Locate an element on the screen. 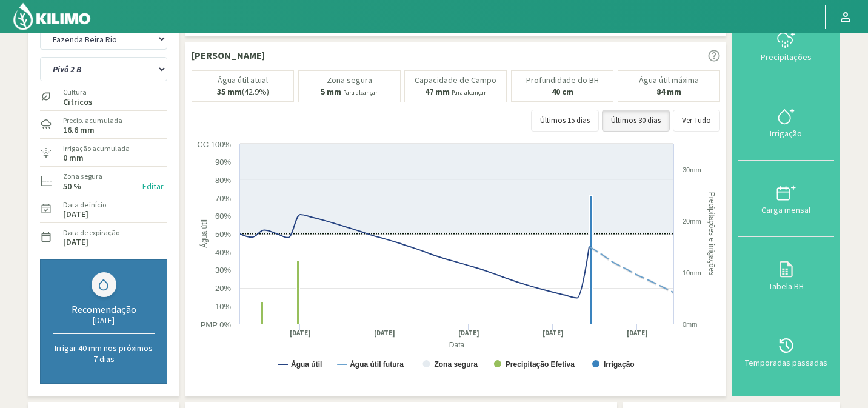 The width and height of the screenshot is (868, 408). p: Irrigar 40 mm nos próximos 7 dias is located at coordinates (104, 353).